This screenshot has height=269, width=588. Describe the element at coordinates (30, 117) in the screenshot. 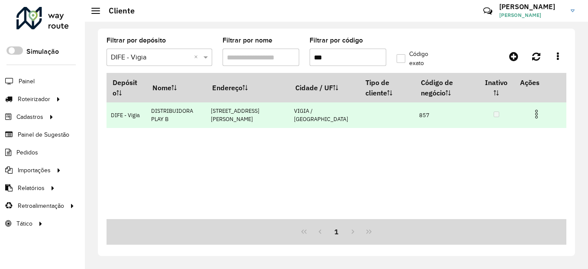

I see `span: Cadastros` at that location.